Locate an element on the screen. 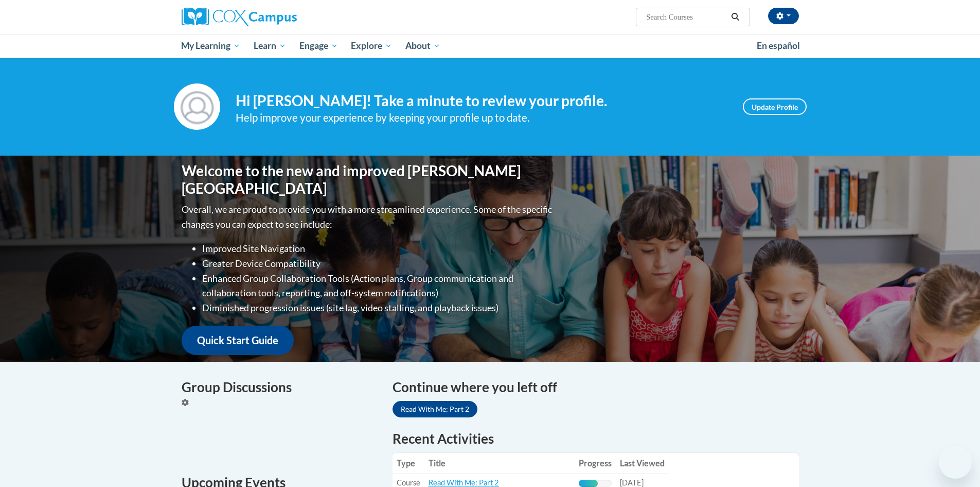 The height and width of the screenshot is (487, 980). li: Improved Site Navigation is located at coordinates (378, 248).